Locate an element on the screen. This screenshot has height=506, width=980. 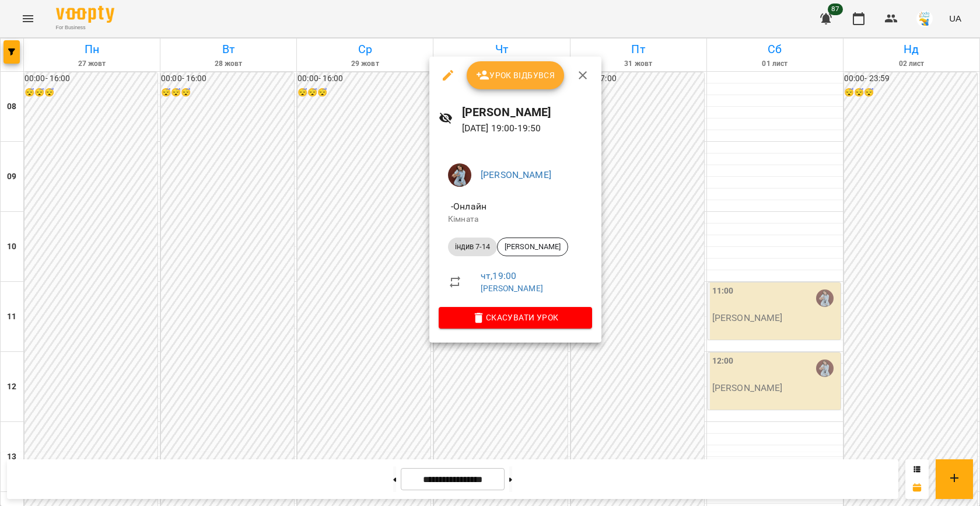
a: чт , 19:00 is located at coordinates (498, 275).